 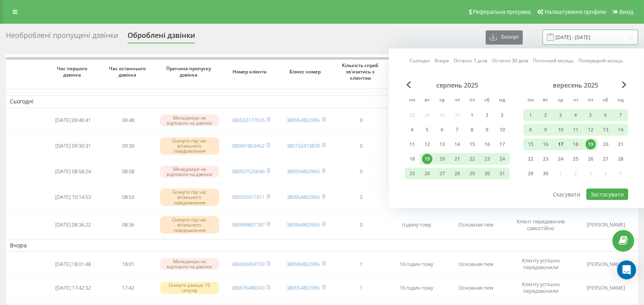 What do you see at coordinates (626, 12) in the screenshot?
I see `span: Вихід` at bounding box center [626, 12].